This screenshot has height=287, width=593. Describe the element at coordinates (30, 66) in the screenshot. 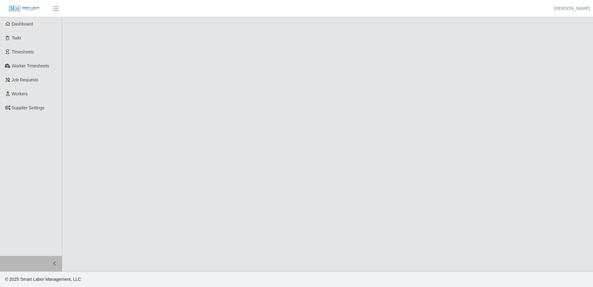

I see `span: Worker Timesheets` at that location.